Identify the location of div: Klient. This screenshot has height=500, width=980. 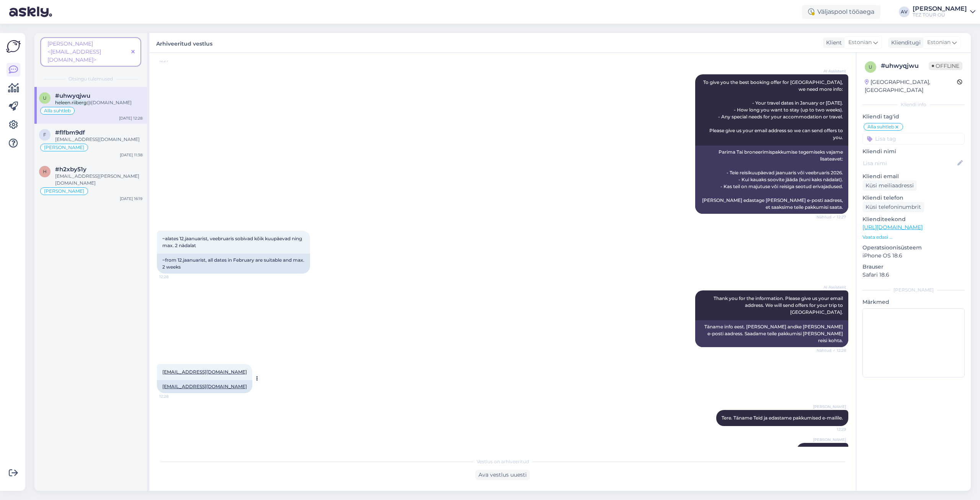
(832, 42).